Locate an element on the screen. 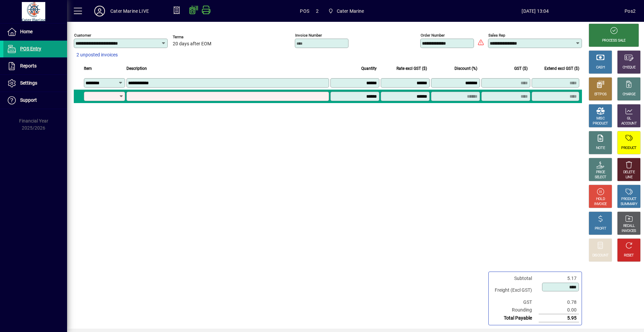 This screenshot has width=644, height=332. a: Home is located at coordinates (35, 32).